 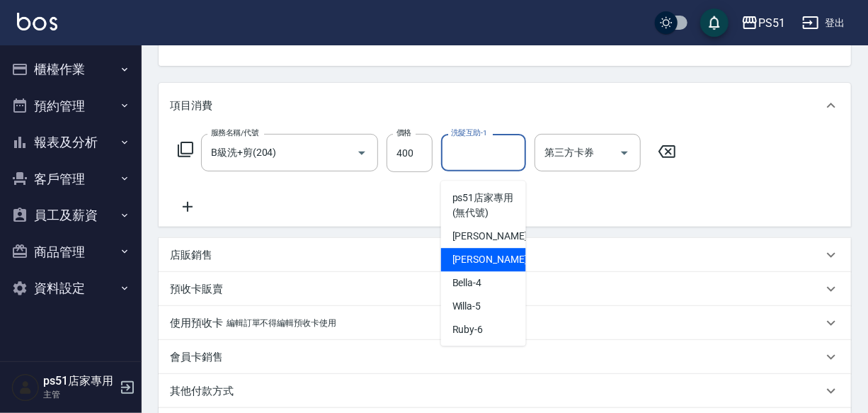 I want to click on span: Willa -5, so click(x=467, y=306).